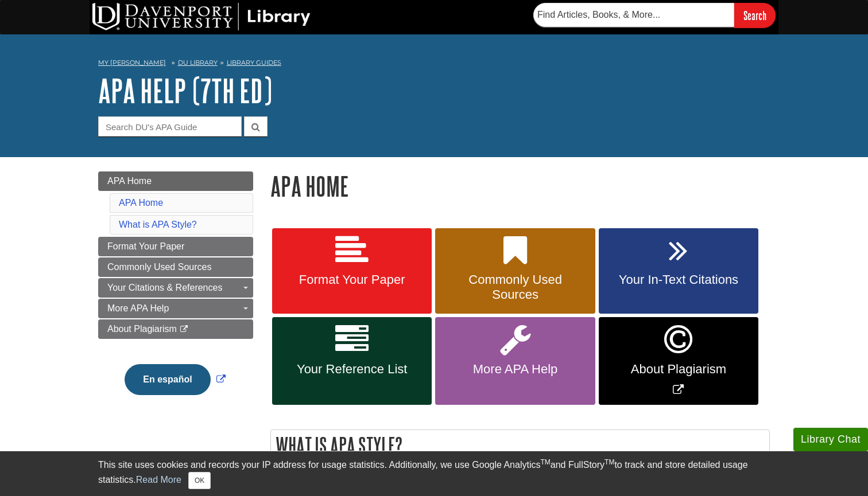 This screenshot has width=868, height=496. What do you see at coordinates (176, 288) in the screenshot?
I see `a: Your Citations & References` at bounding box center [176, 288].